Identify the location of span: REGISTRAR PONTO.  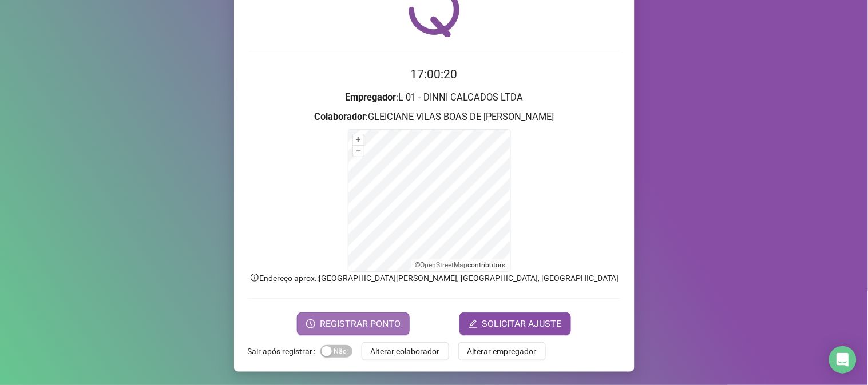
(360, 324).